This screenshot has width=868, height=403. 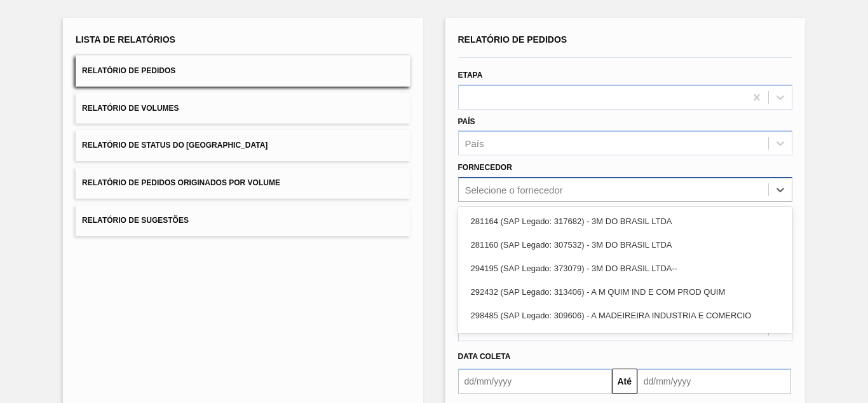 I want to click on span: Relatório de Sugestões, so click(x=135, y=220).